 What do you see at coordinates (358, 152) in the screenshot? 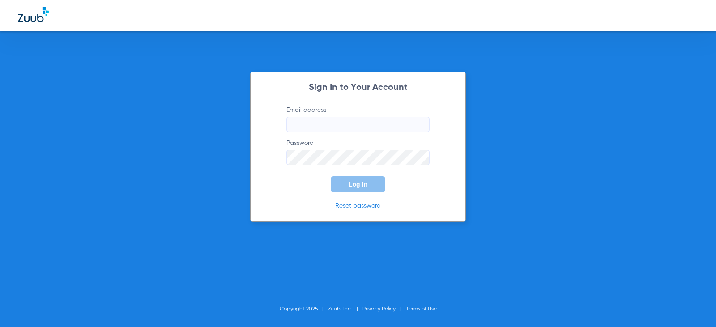
I see `label: Password` at bounding box center [358, 152].